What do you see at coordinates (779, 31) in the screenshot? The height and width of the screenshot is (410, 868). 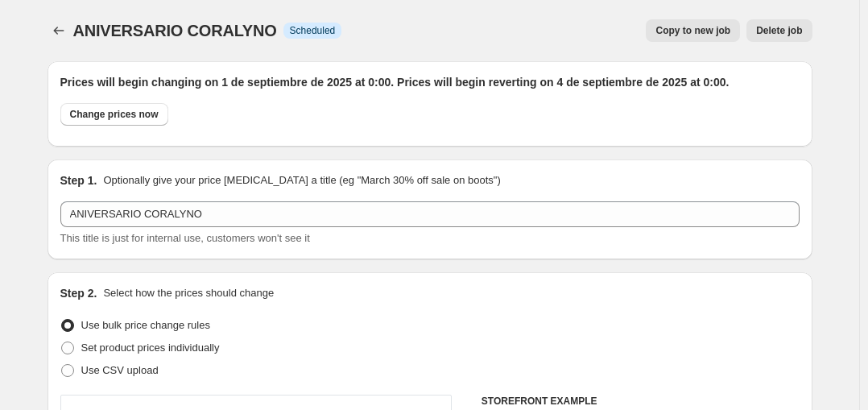 I see `button: Delete job` at bounding box center [779, 31].